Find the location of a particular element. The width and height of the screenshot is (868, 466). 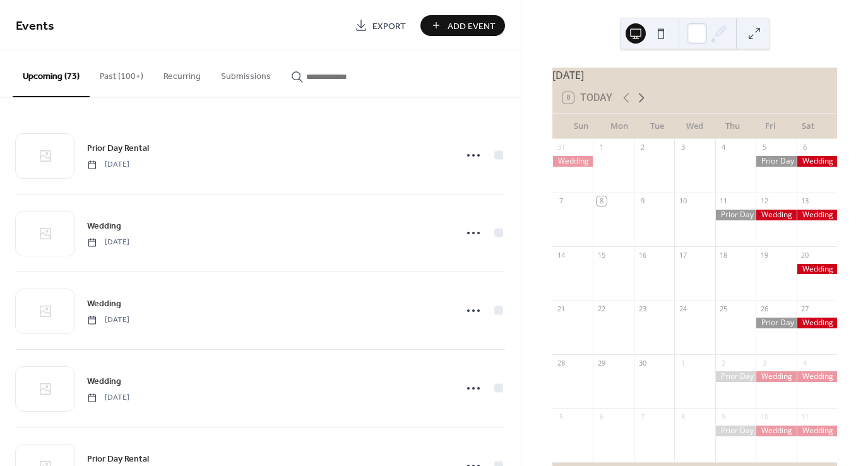

div: 20 is located at coordinates (805, 254).